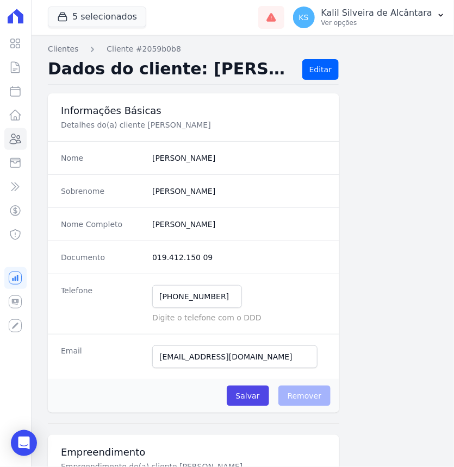 This screenshot has width=454, height=467. I want to click on dt: Nome Completo, so click(102, 224).